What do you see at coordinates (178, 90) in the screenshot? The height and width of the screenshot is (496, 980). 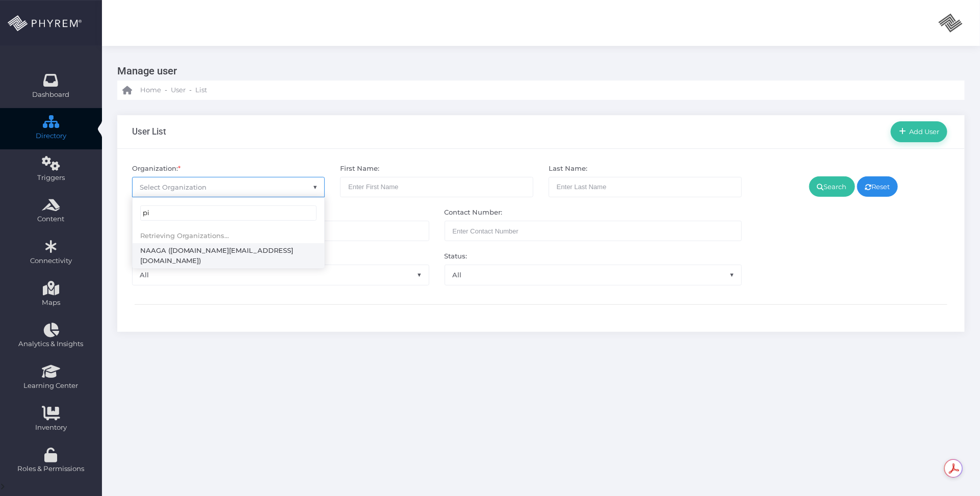 I see `a: User` at bounding box center [178, 90].